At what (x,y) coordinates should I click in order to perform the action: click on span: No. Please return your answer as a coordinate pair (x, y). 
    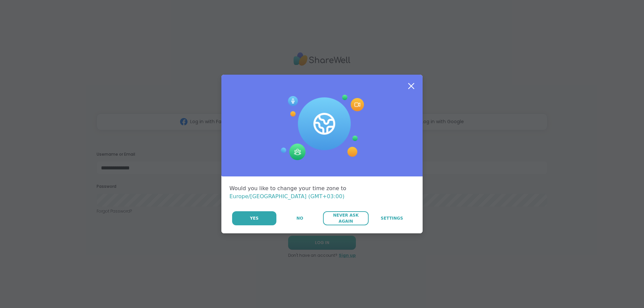
    Looking at the image, I should click on (300, 218).